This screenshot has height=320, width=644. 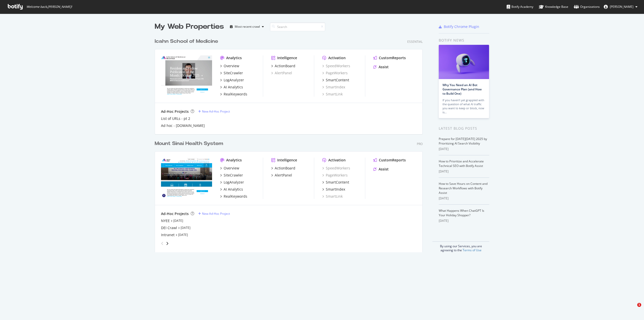 I want to click on a: Icahn School of Medicine, so click(x=187, y=41).